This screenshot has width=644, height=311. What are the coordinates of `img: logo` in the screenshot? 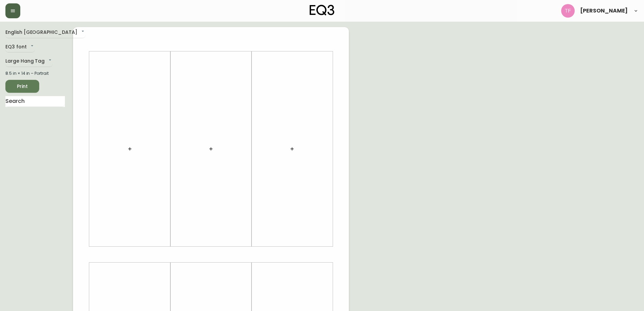 It's located at (322, 11).